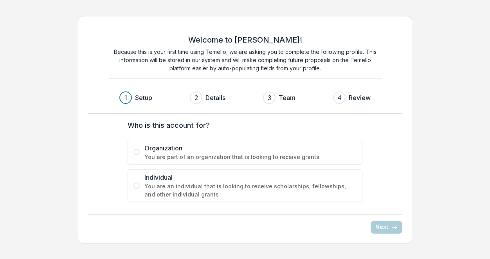  I want to click on span: Individual, so click(250, 178).